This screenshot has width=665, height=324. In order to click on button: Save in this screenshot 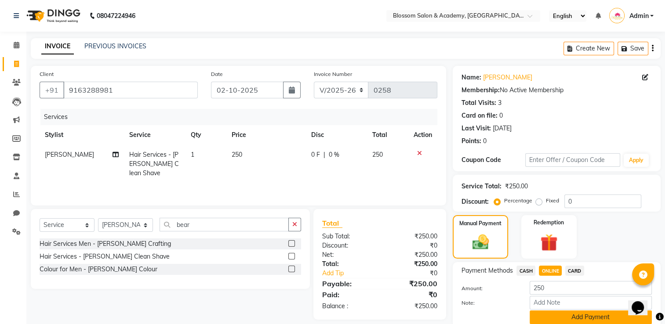, I will do `click(633, 48)`.